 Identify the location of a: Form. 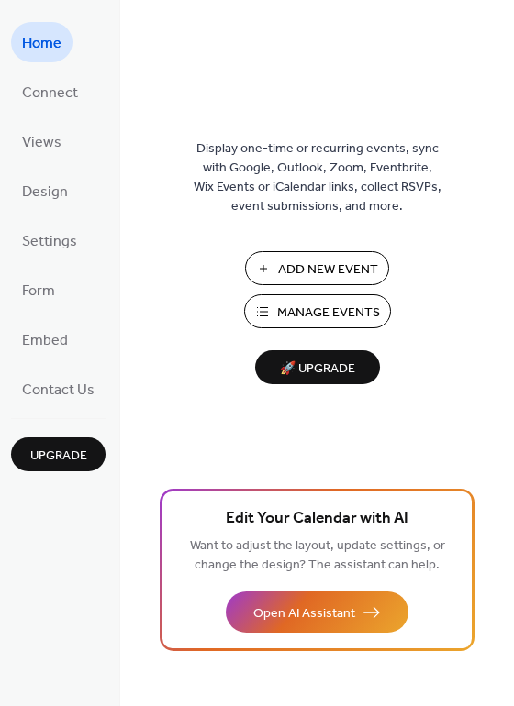
(39, 290).